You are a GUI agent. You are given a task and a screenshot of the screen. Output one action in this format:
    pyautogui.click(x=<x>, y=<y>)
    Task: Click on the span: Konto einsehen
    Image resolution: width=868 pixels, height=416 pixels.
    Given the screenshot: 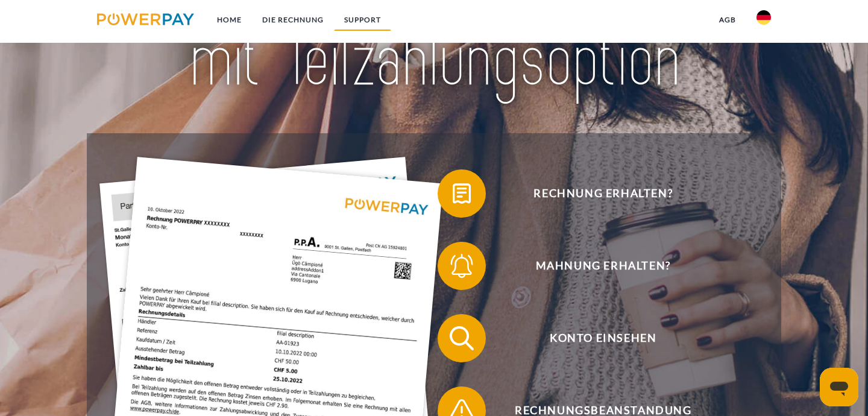 What is the action you would take?
    pyautogui.click(x=603, y=338)
    